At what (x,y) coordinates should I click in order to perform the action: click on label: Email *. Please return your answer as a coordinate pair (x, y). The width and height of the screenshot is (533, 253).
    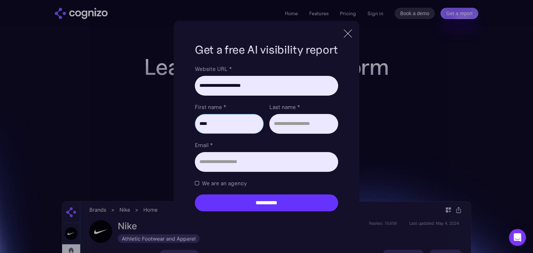
    Looking at the image, I should click on (267, 145).